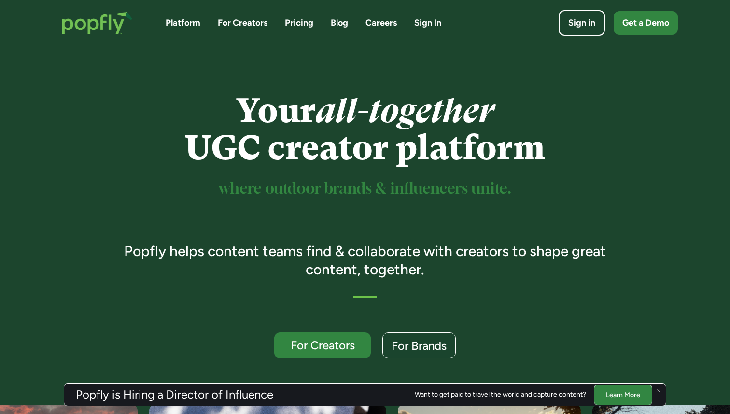  I want to click on a: home, so click(97, 23).